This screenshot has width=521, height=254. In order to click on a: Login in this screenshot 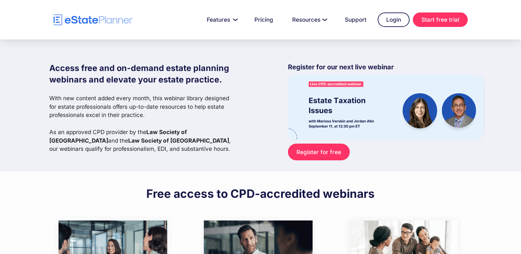, I will do `click(393, 20)`.